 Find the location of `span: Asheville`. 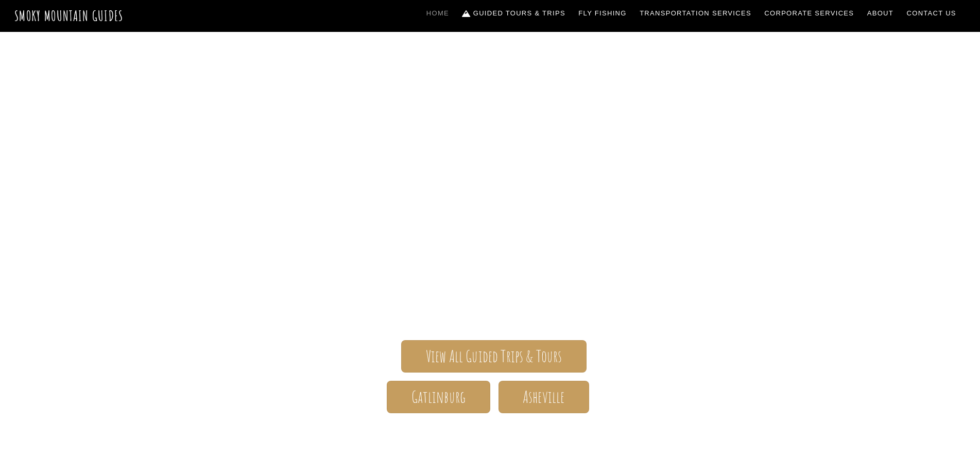

span: Asheville is located at coordinates (543, 397).